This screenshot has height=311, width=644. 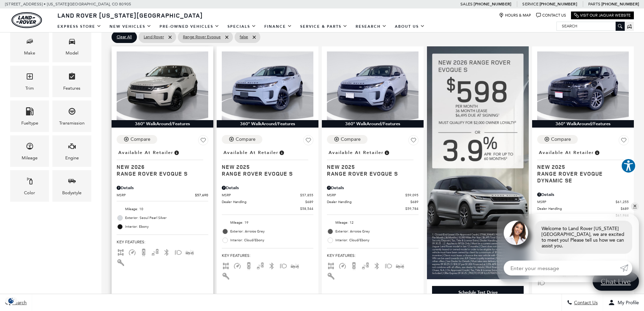 What do you see at coordinates (11, 300) in the screenshot?
I see `section: Click to Open Cookie Consent Modal` at bounding box center [11, 300].